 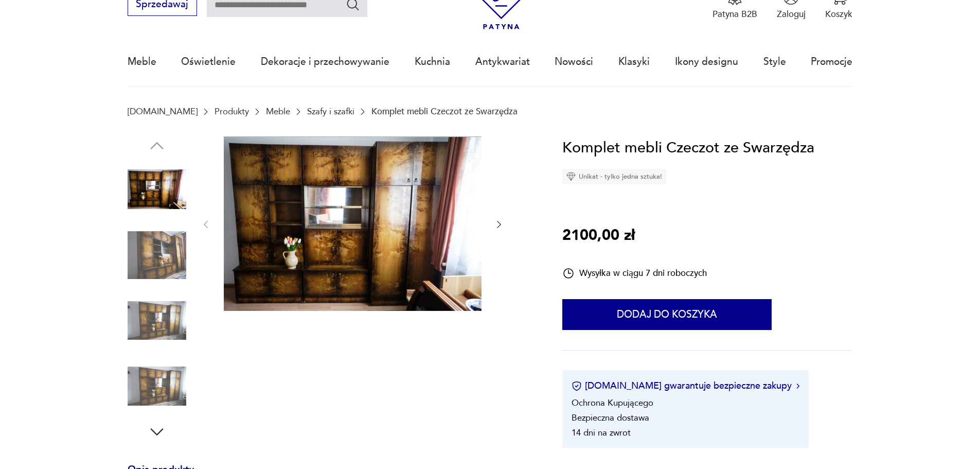 I want to click on p: Patyna B2B, so click(x=735, y=14).